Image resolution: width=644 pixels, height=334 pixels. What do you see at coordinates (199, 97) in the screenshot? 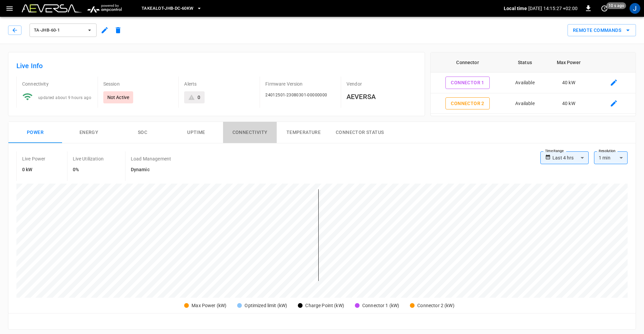
I see `div: 0` at bounding box center [199, 97].